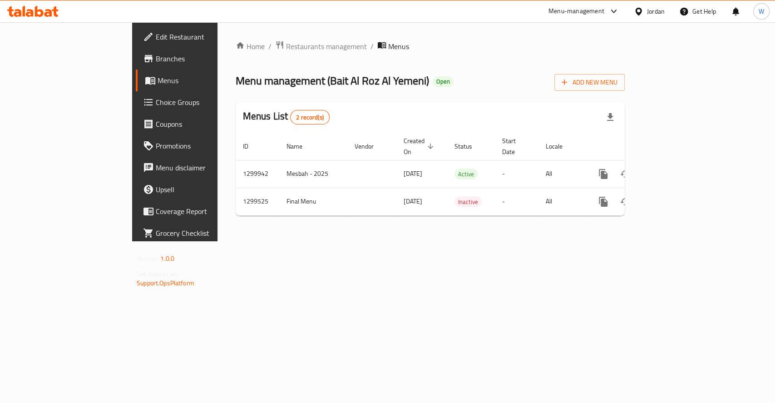 This screenshot has width=775, height=403. What do you see at coordinates (461, 174) in the screenshot?
I see `table: enhanced table` at bounding box center [461, 174].